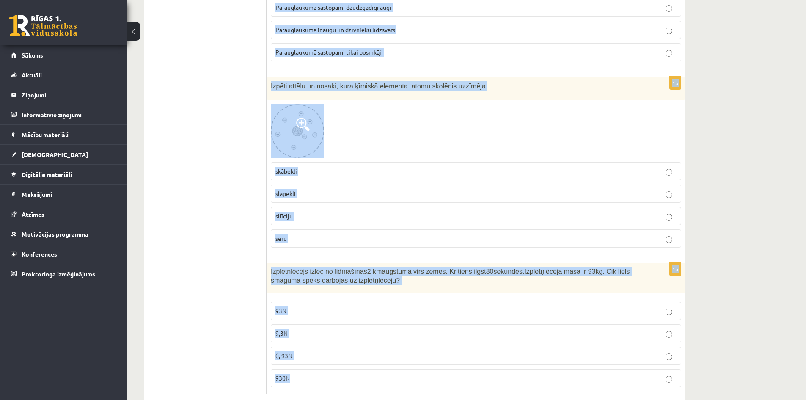 The image size is (806, 400). Describe the element at coordinates (377, 271) in the screenshot. I see `span: km` at that location.